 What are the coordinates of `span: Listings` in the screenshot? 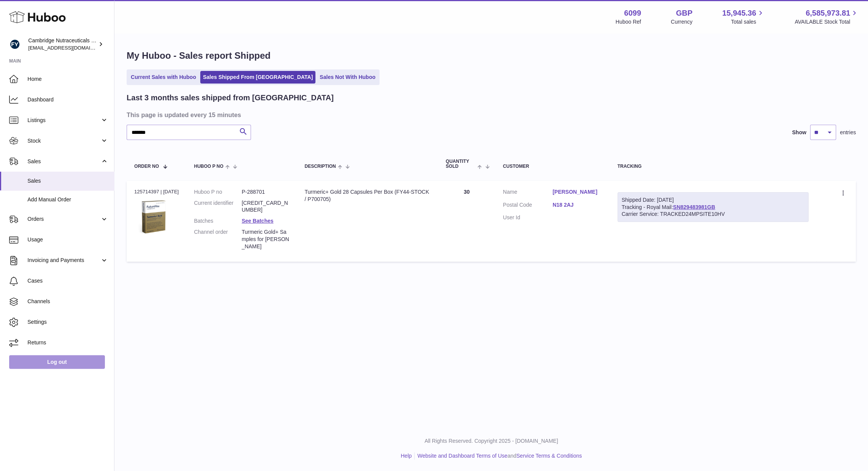 It's located at (63, 120).